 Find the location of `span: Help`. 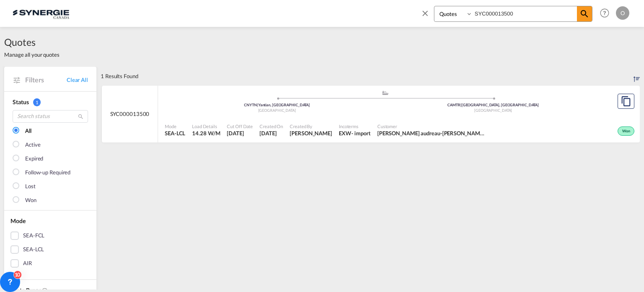

span: Help is located at coordinates (604, 13).